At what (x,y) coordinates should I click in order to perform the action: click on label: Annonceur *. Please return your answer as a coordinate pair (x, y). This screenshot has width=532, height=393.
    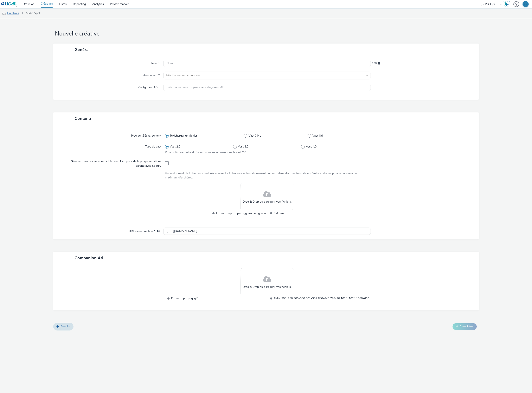
    Looking at the image, I should click on (151, 74).